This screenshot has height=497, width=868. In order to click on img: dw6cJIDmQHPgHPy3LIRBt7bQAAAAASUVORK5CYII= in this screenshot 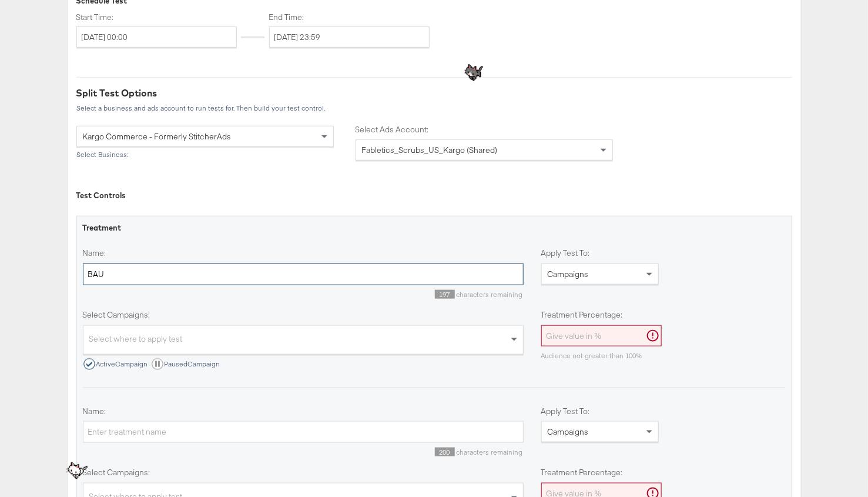, I will do `click(474, 73)`.